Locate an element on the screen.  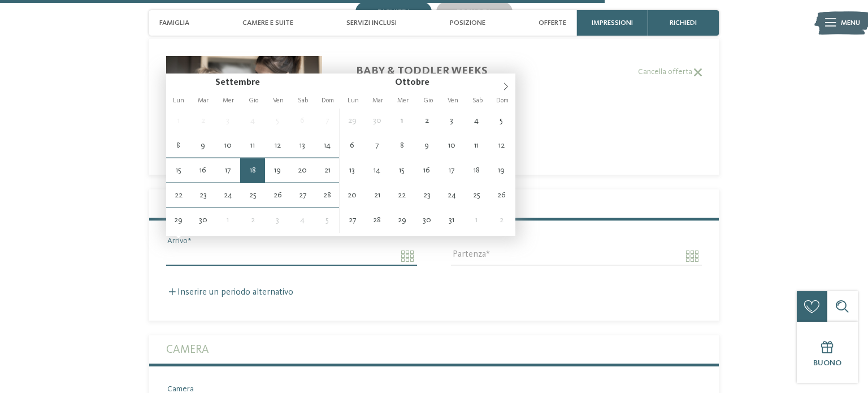
span: Settembre 28, 2025 is located at coordinates (328, 196).